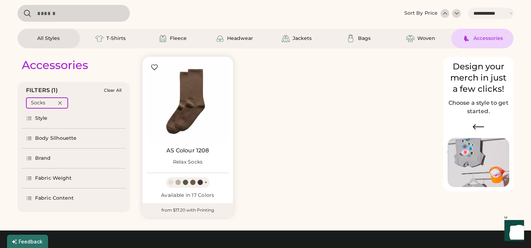 Image resolution: width=531 pixels, height=248 pixels. What do you see at coordinates (188, 196) in the screenshot?
I see `div: Available in 17 Colors` at bounding box center [188, 196].